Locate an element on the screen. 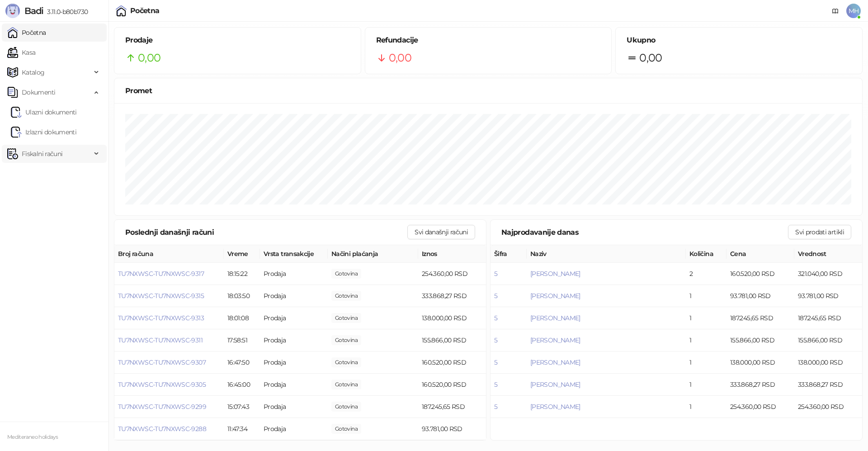 This screenshot has height=451, width=868. button: TU7NXWSC-TU7NXWSC-9305 is located at coordinates (162, 384).